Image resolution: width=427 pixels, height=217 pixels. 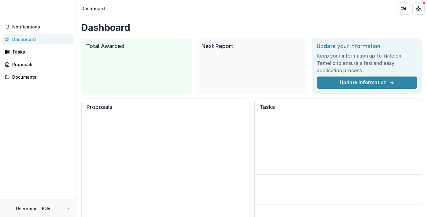 I want to click on button: Get Help, so click(x=419, y=9).